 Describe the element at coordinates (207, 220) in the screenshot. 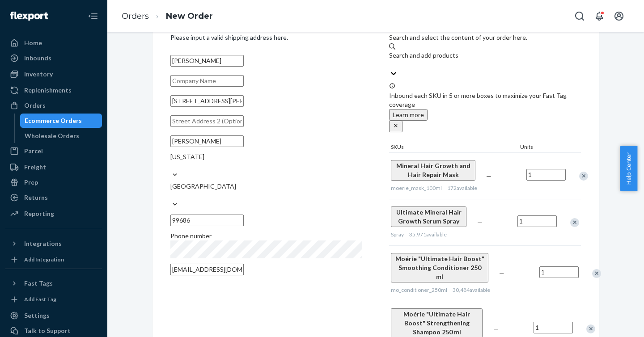

I see `input: ZIP Code` at that location.